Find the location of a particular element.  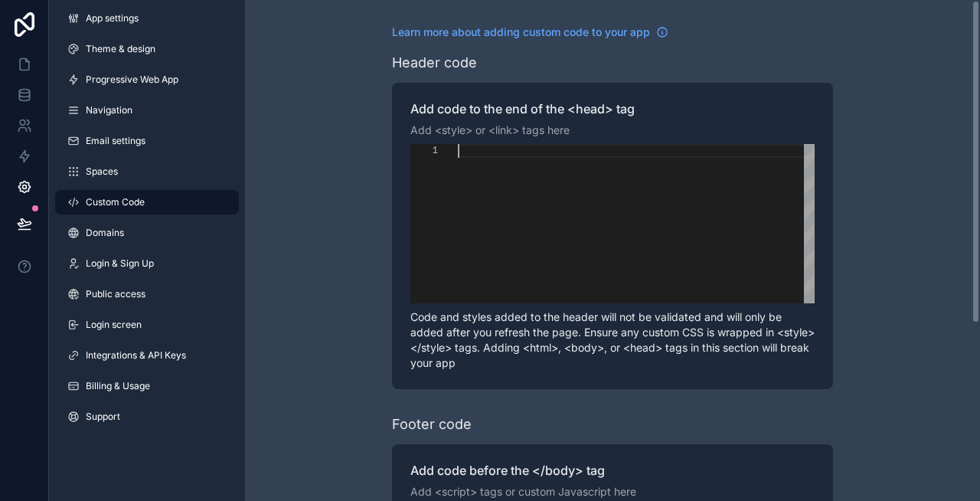

span: Billing & Usage is located at coordinates (118, 386).